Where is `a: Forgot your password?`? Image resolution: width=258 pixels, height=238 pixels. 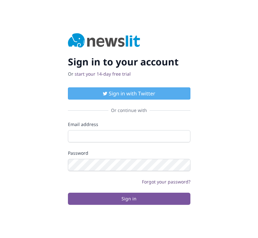
a: Forgot your password? is located at coordinates (166, 181).